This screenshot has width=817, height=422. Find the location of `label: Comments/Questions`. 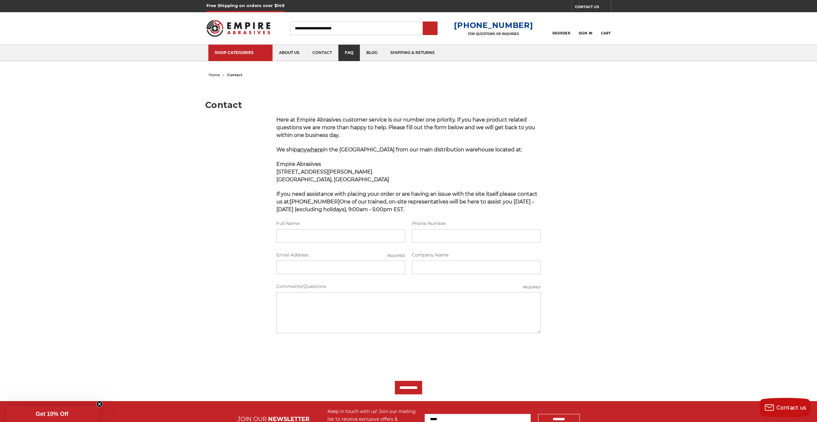

label: Comments/Questions is located at coordinates (409, 286).